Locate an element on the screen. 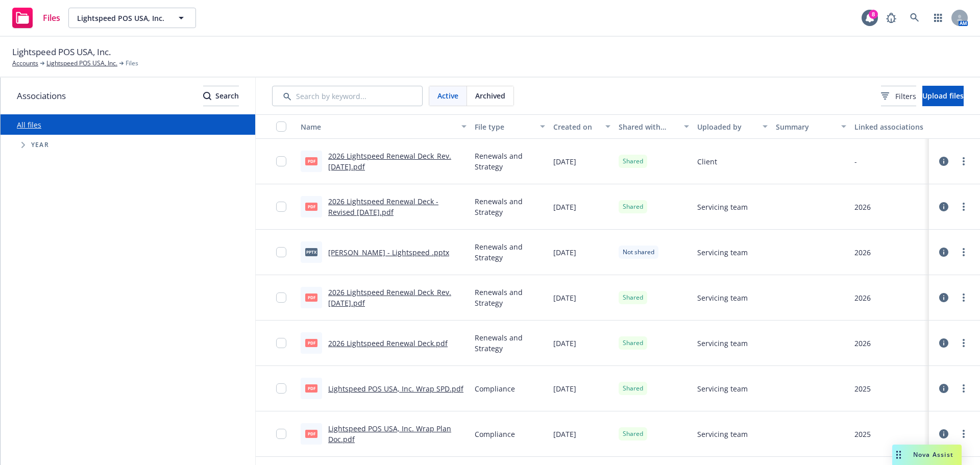  div: Tree Example is located at coordinates (128, 145).